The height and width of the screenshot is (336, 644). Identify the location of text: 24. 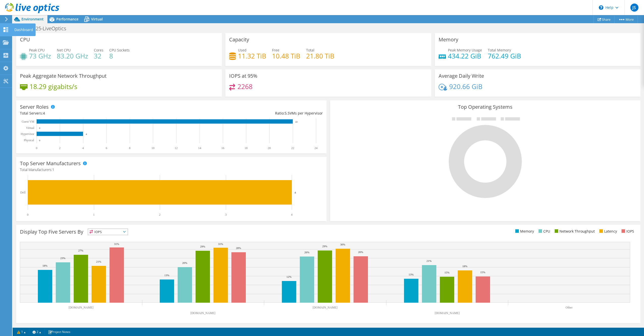
(316, 148).